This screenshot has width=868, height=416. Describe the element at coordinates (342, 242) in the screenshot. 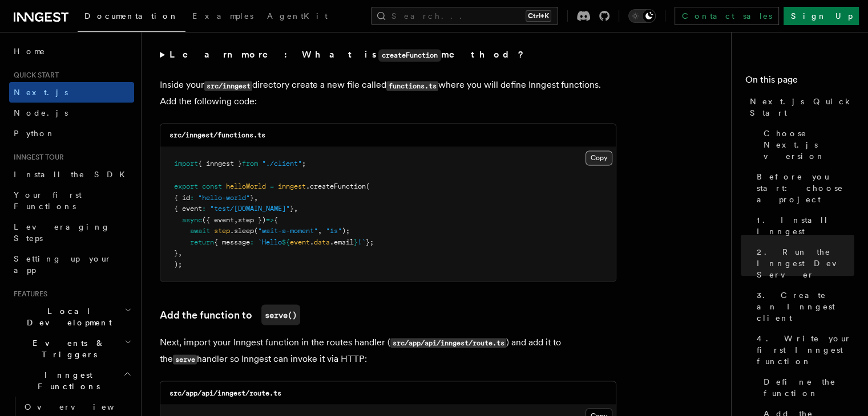

I see `span: .email` at that location.